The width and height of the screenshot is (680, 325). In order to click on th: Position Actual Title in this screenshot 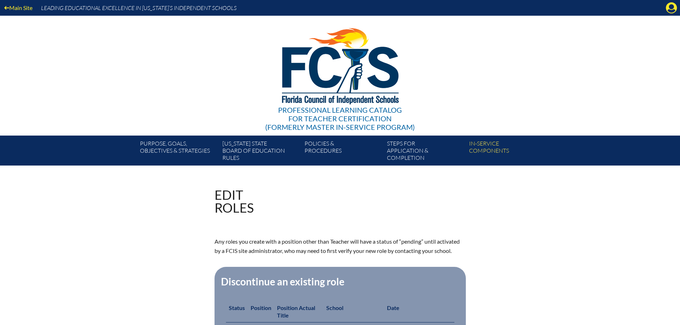, I will do `click(299, 312)`.